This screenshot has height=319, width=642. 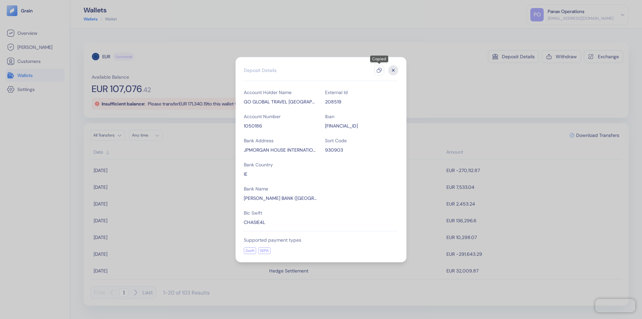 I want to click on div: IE, so click(x=280, y=174).